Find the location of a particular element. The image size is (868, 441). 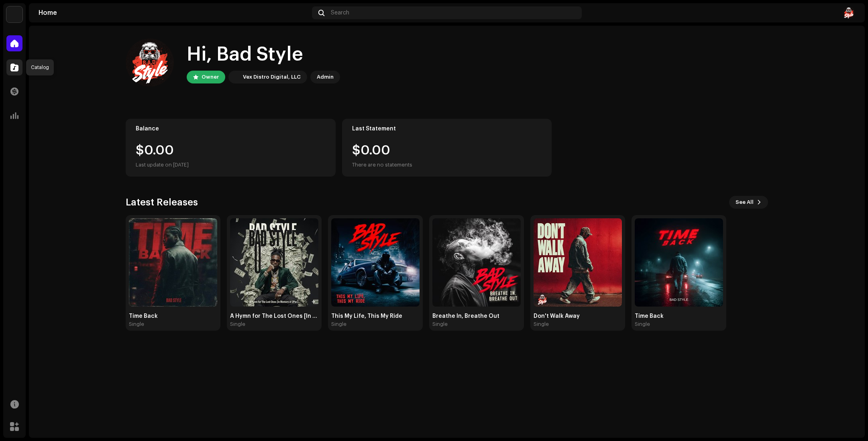

h3: Latest Releases is located at coordinates (162, 202).